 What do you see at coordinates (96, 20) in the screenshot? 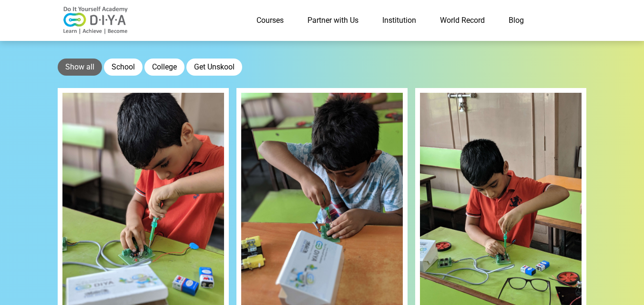
I see `img: logo-v2.png` at bounding box center [96, 20].